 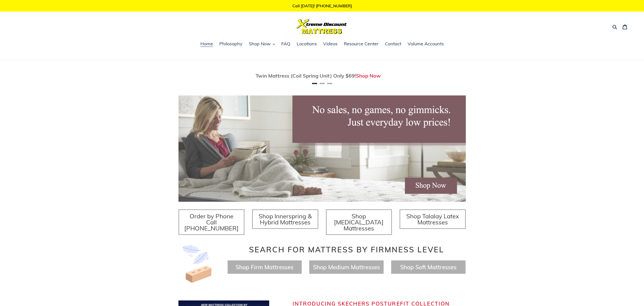 What do you see at coordinates (207, 44) in the screenshot?
I see `span: Home` at bounding box center [207, 44].